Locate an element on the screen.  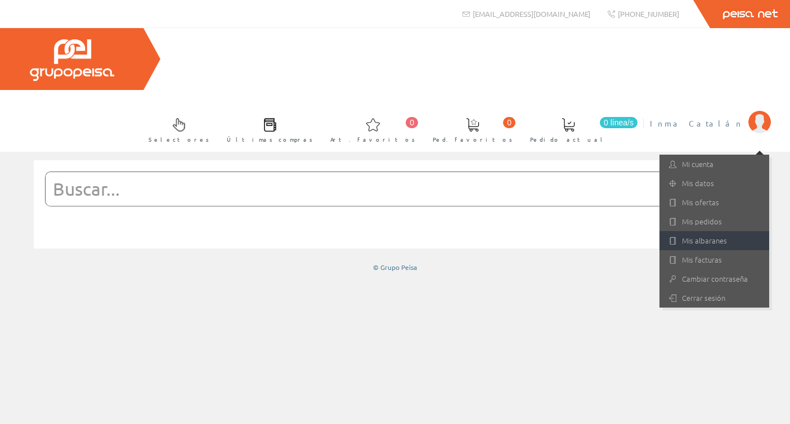
input: Buscar... is located at coordinates (381, 189).